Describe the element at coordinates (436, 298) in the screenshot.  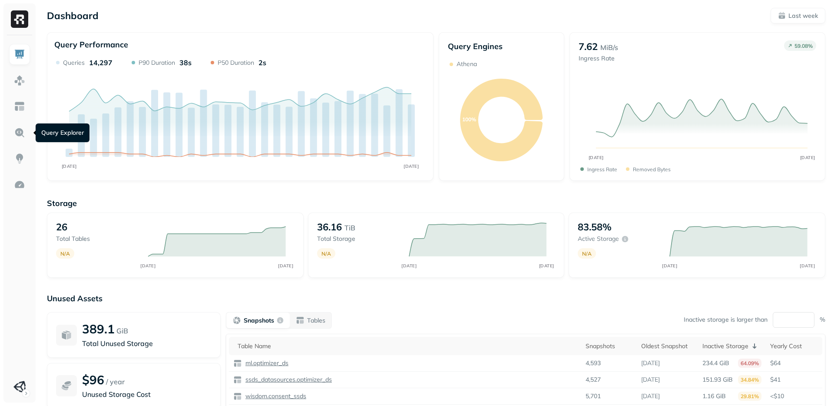
I see `p: Unused Assets` at that location.